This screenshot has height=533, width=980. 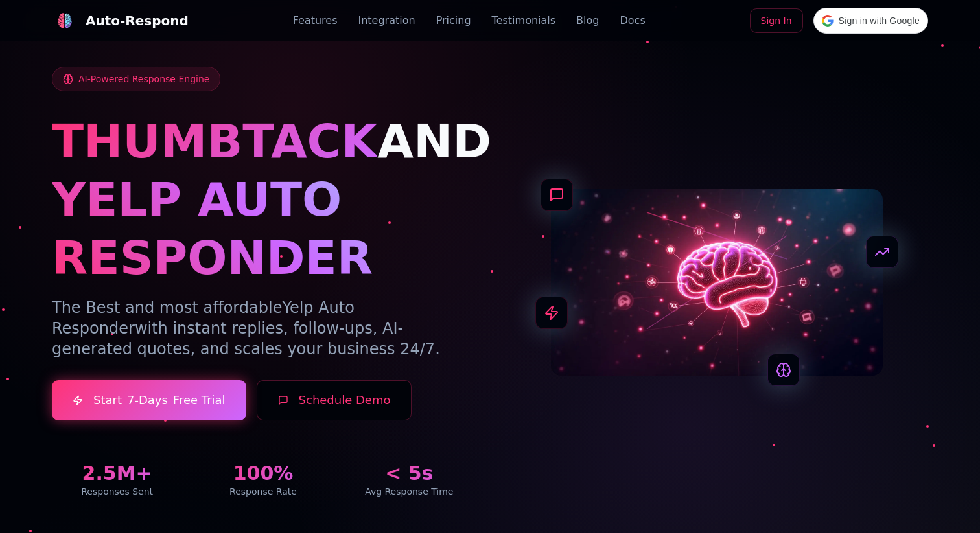 I want to click on a: Integration, so click(x=386, y=21).